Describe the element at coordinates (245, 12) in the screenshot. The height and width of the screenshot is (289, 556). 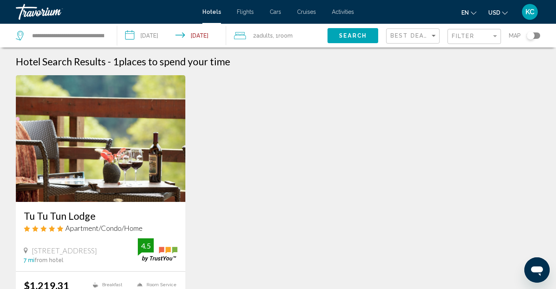
I see `a: Flights` at that location.